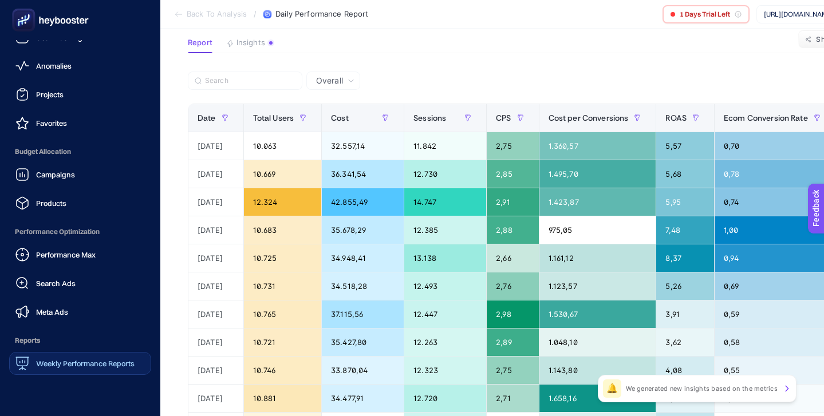  I want to click on div: 975,05, so click(598, 230).